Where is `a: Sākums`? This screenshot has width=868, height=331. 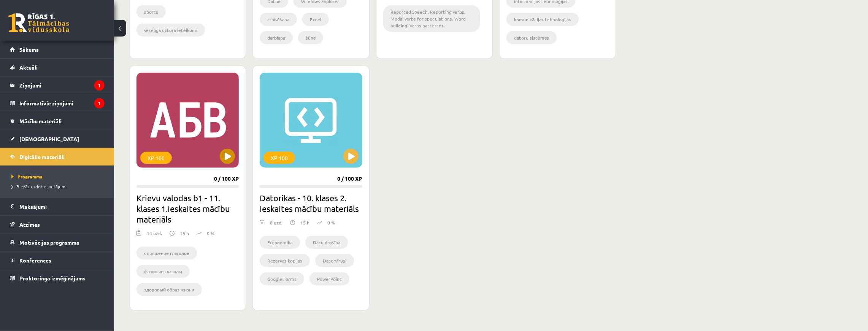
a: Sākums is located at coordinates (57, 49).